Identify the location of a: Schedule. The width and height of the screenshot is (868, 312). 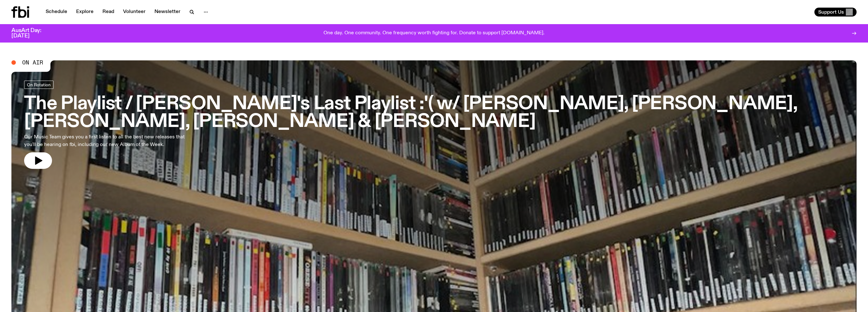
(56, 12).